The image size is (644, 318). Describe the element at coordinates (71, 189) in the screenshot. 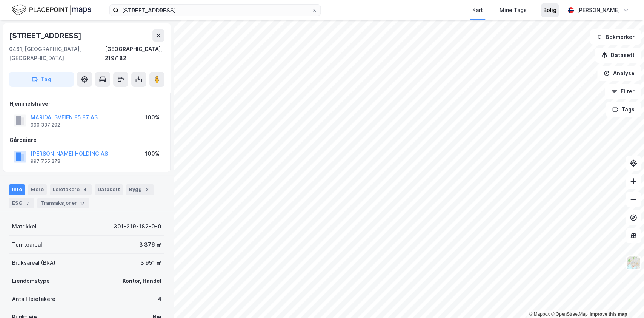

I see `div: Leietakere` at that location.